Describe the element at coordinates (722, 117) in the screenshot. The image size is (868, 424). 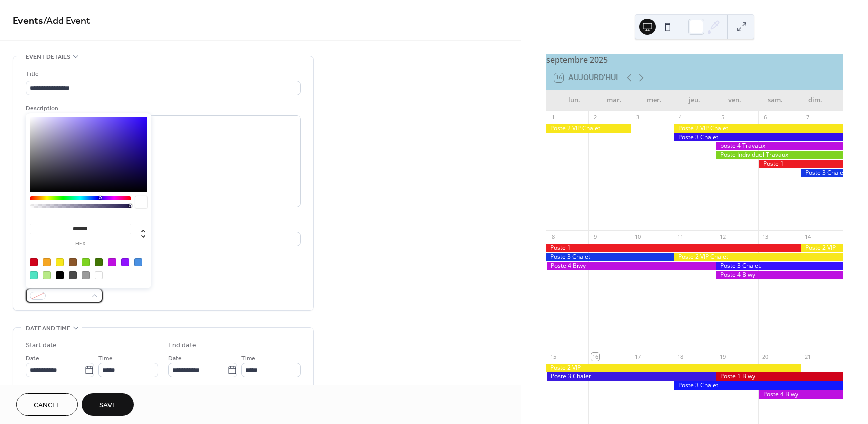
I see `div: 5` at that location.